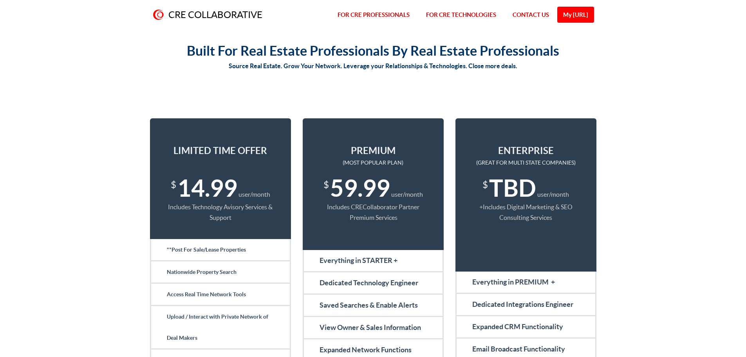 The width and height of the screenshot is (746, 357). What do you see at coordinates (207, 188) in the screenshot?
I see `b: 14.99` at bounding box center [207, 188].